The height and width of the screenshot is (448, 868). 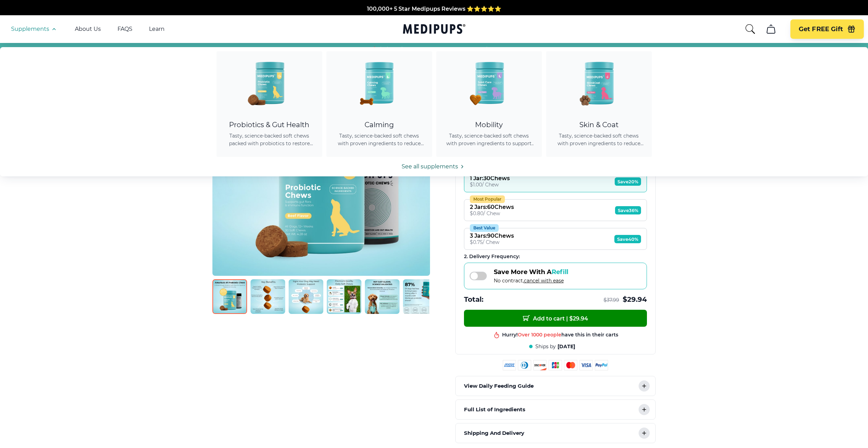 I want to click on button: Get FREE Gift, so click(x=827, y=29).